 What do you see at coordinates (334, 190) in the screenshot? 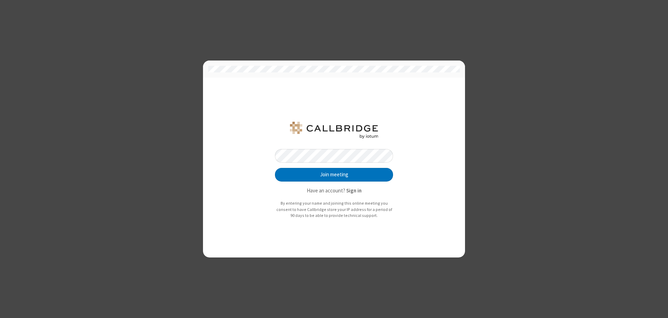
I see `p: Have an account?` at bounding box center [334, 190].